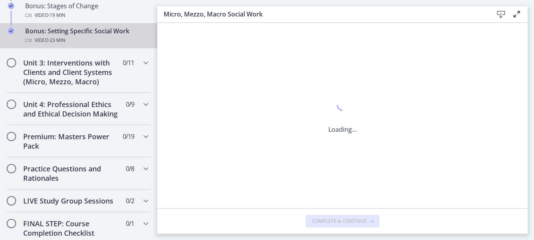  Describe the element at coordinates (128, 137) in the screenshot. I see `span: 0 / 19` at that location.